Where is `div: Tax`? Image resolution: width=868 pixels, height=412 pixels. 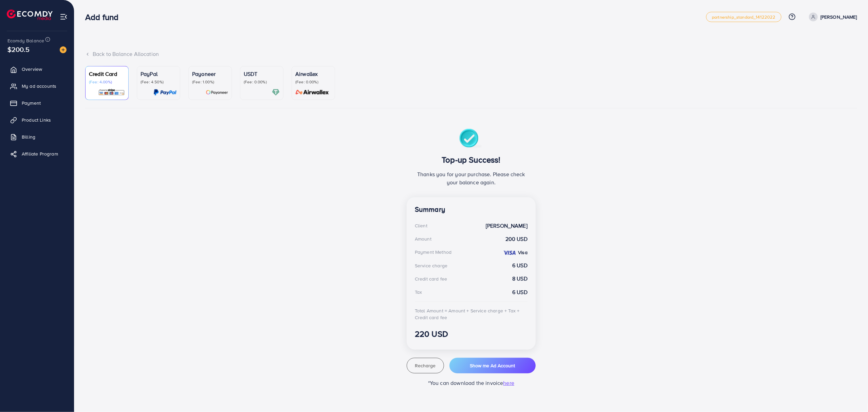
div: Tax is located at coordinates (418, 292).